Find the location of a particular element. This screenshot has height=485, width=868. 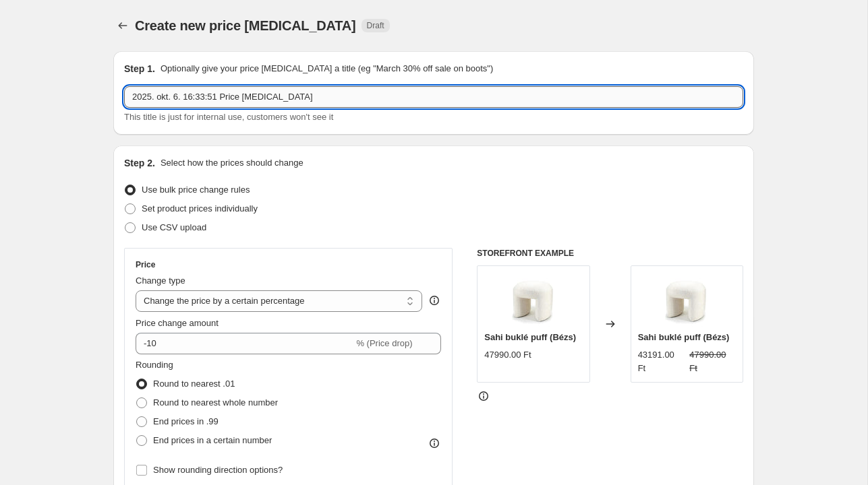

span: End prices in a certain number is located at coordinates (213, 440).